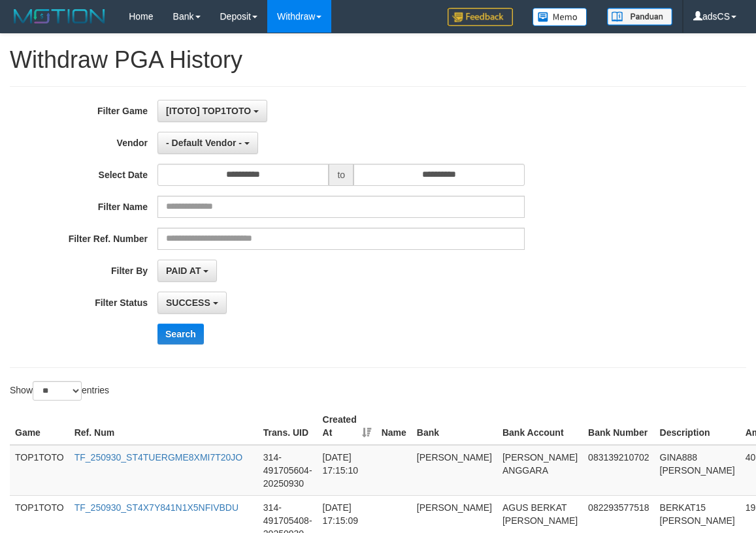  What do you see at coordinates (640, 16) in the screenshot?
I see `img: panduan.png` at bounding box center [640, 16].